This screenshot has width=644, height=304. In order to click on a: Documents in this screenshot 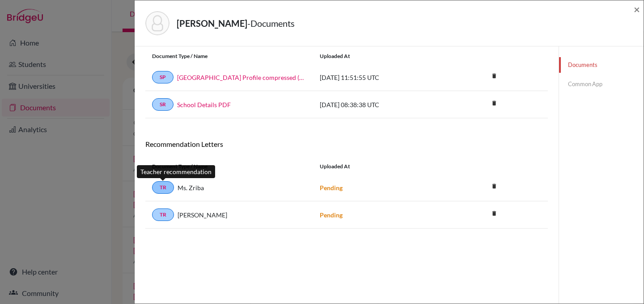, I will do `click(601, 65)`.